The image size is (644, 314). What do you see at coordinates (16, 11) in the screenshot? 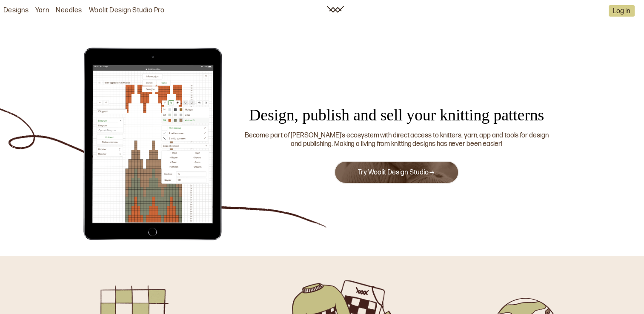
I see `a: Designs` at bounding box center [16, 11].